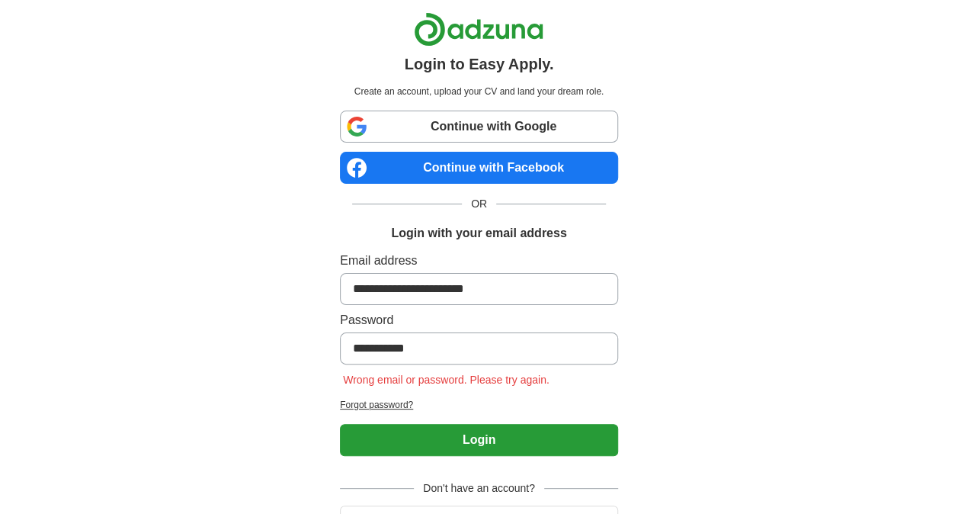 Image resolution: width=958 pixels, height=514 pixels. Describe the element at coordinates (479, 320) in the screenshot. I see `label: Password` at that location.